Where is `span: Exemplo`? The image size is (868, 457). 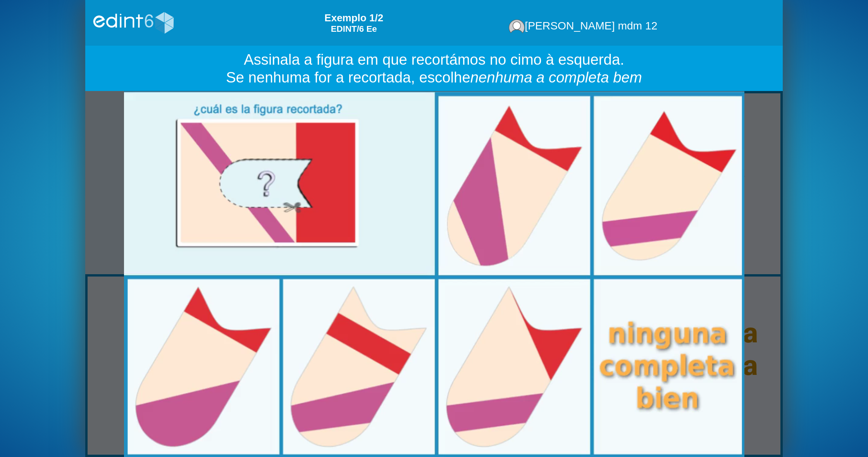 span: Exemplo is located at coordinates (345, 18).